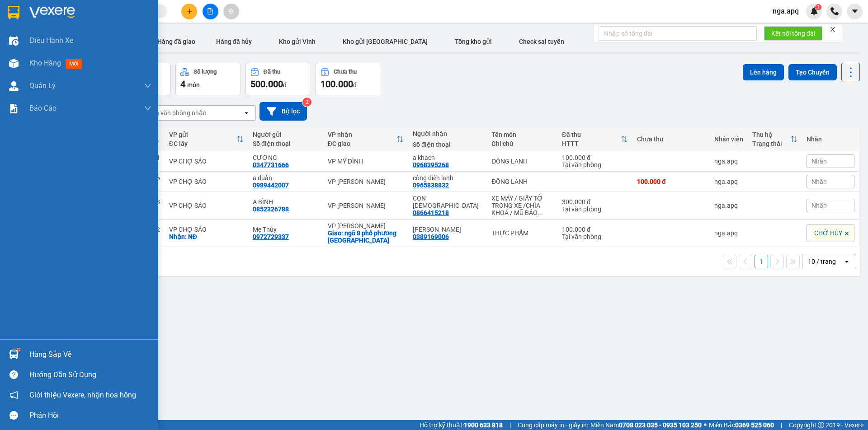  Describe the element at coordinates (828, 233) in the screenshot. I see `span: CHỜ HỦY` at that location.